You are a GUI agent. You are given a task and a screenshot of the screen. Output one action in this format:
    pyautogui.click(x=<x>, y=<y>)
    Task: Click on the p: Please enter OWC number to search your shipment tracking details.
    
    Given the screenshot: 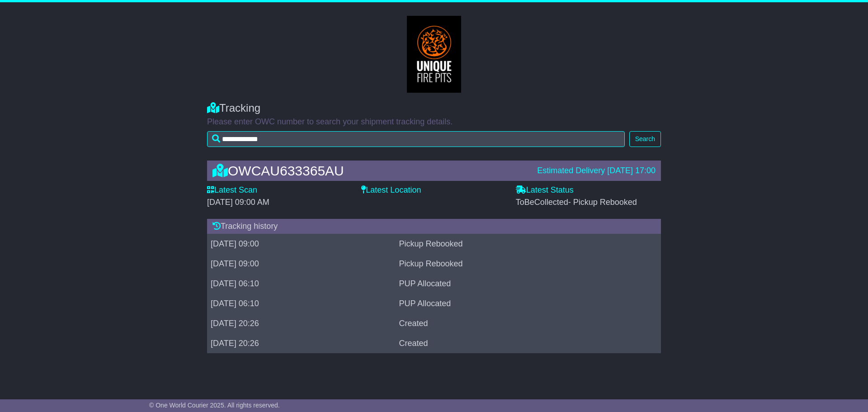 What is the action you would take?
    pyautogui.click(x=434, y=122)
    